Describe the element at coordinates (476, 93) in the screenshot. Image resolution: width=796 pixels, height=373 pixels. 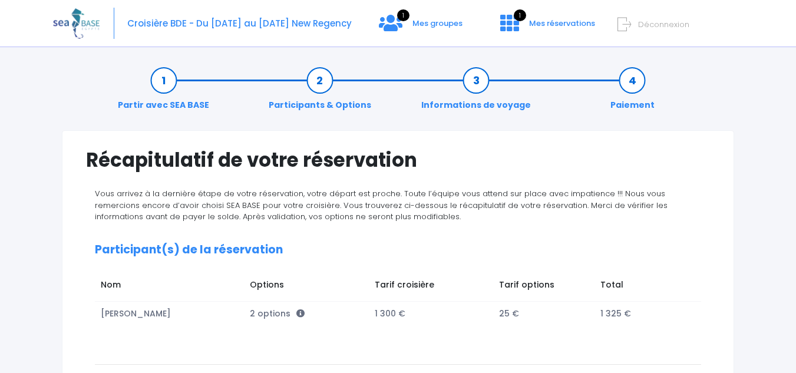
I see `a: Informations de voyage` at that location.